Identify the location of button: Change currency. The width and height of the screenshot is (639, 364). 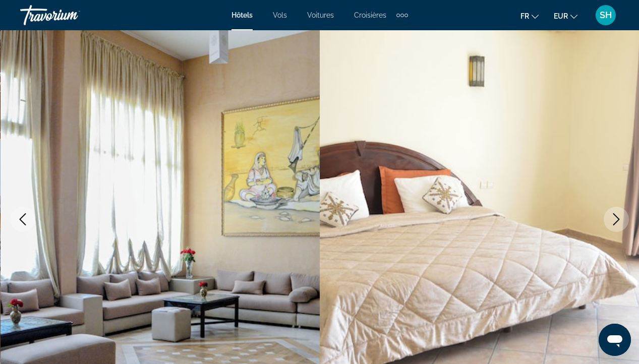
(565, 16).